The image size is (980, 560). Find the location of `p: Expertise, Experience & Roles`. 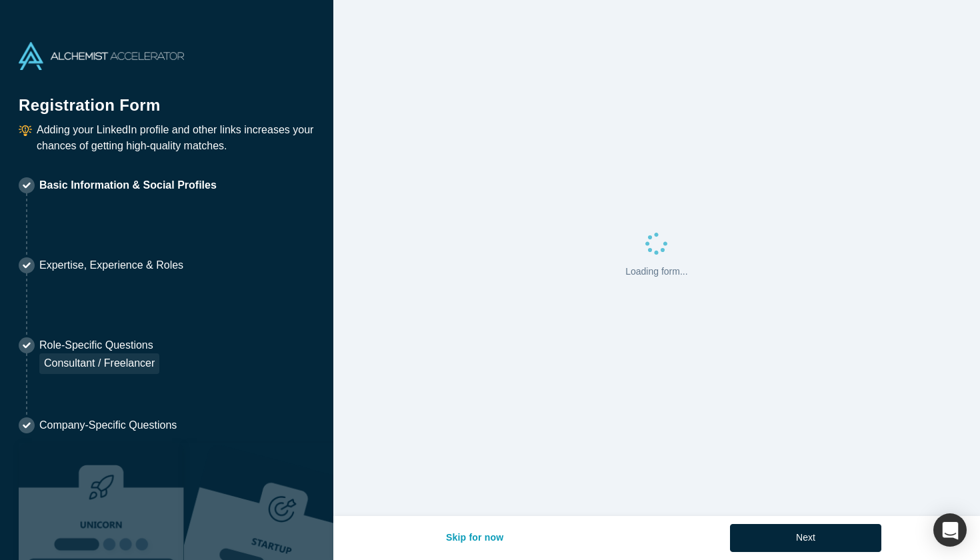

p: Expertise, Experience & Roles is located at coordinates (111, 266).